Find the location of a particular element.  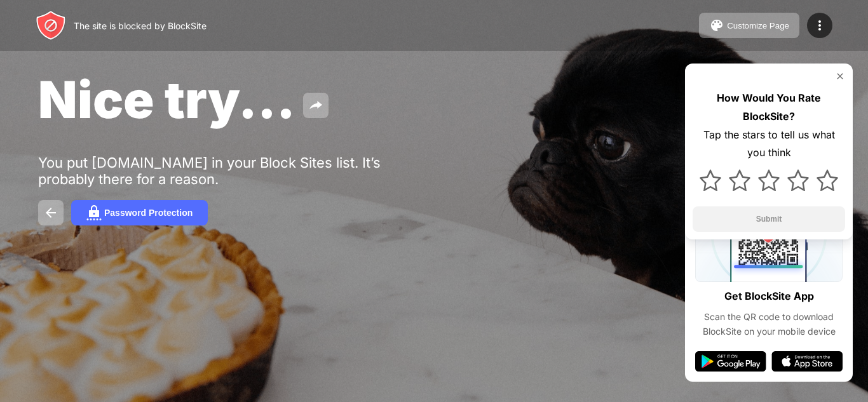

div: Customize Page is located at coordinates (759, 25).